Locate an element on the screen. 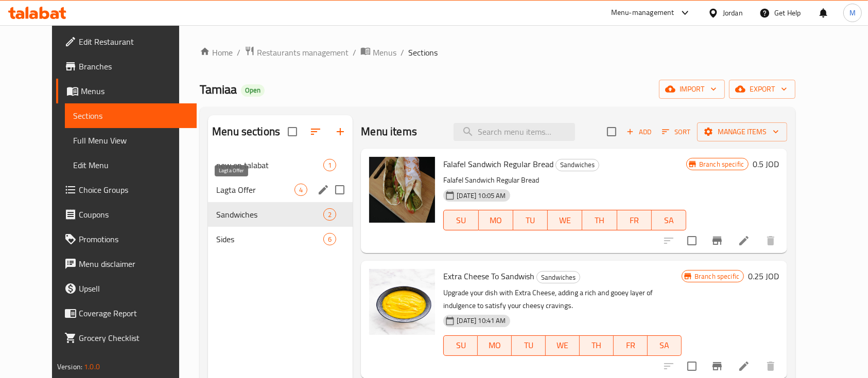  a: Sections is located at coordinates (131, 116).